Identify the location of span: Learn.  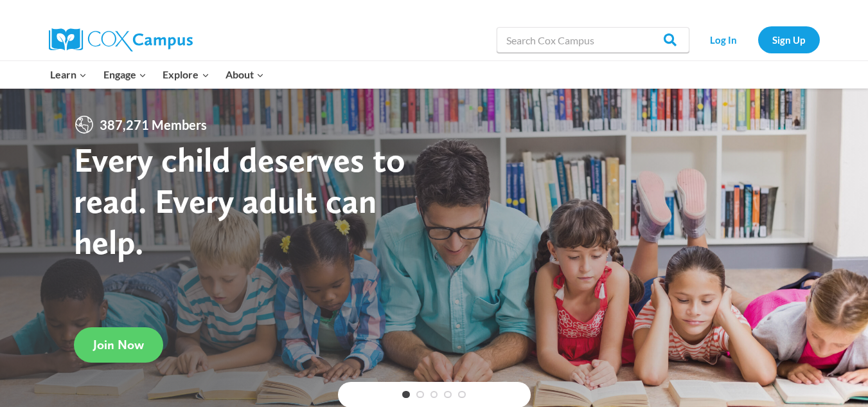
(68, 75).